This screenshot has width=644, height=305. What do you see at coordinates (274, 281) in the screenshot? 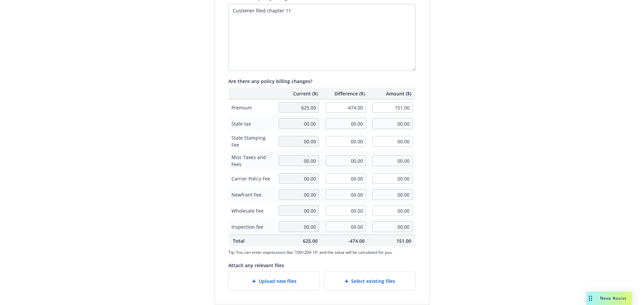
I see `div: Upload new files` at bounding box center [274, 281].